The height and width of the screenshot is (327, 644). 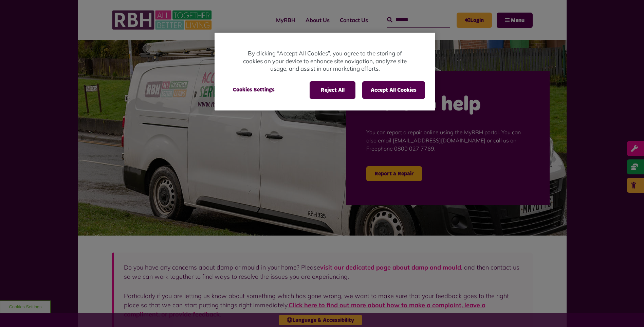 What do you see at coordinates (332, 90) in the screenshot?
I see `button: Reject All` at bounding box center [332, 90].